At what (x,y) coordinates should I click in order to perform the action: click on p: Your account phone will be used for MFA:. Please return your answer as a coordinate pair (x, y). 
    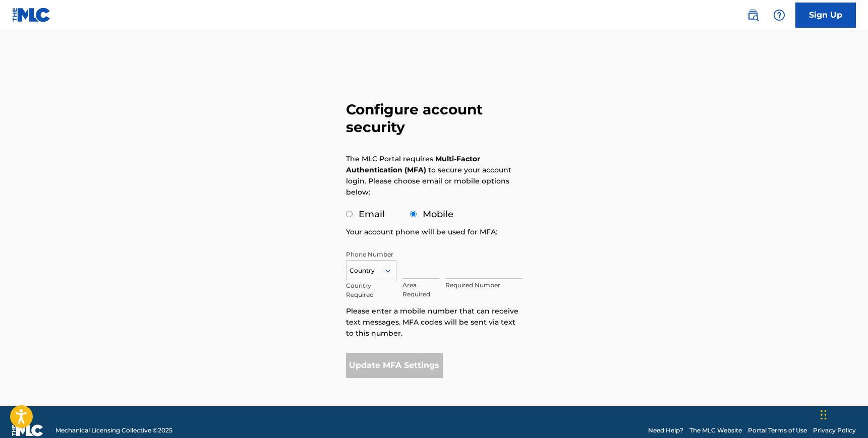
    Looking at the image, I should click on (421, 232).